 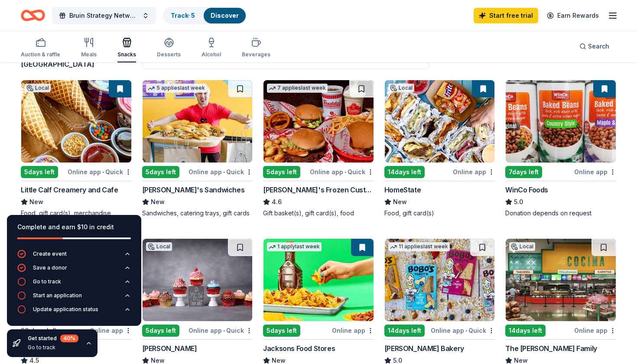 I want to click on button: Beverages, so click(x=256, y=48).